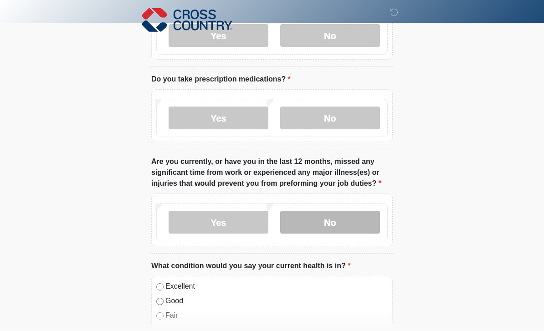 The image size is (544, 331). Describe the element at coordinates (160, 317) in the screenshot. I see `input: Fair` at that location.